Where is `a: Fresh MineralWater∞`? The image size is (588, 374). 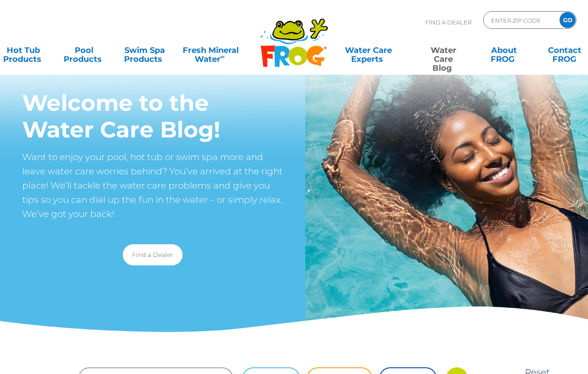
a: Fresh MineralWater∞ is located at coordinates (211, 50).